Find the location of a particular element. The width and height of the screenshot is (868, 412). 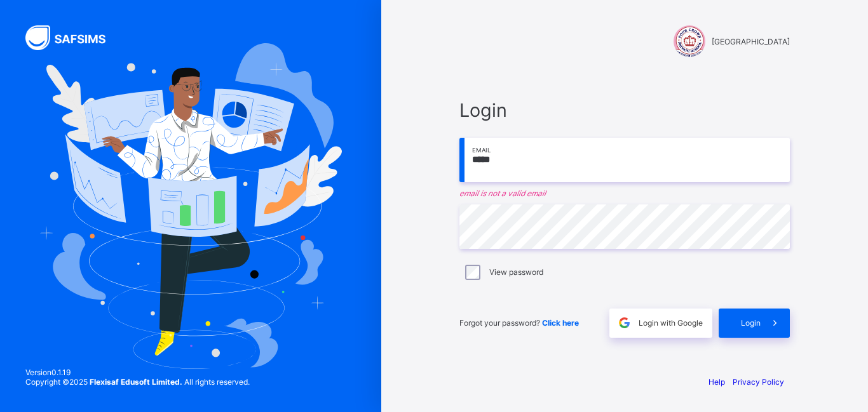

span: Click here is located at coordinates (560, 322).